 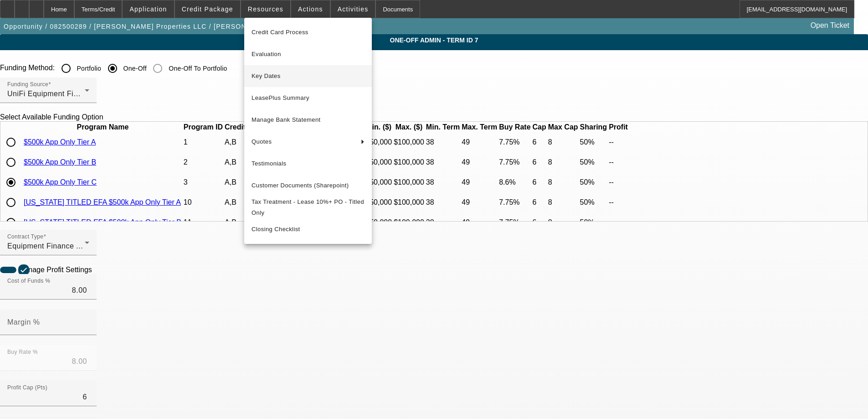 What do you see at coordinates (308, 164) in the screenshot?
I see `span: Testimonials` at bounding box center [308, 164].